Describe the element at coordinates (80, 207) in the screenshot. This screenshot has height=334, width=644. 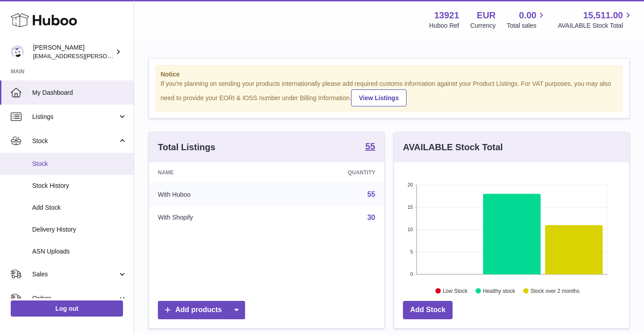
I see `span: Add Stock` at that location.